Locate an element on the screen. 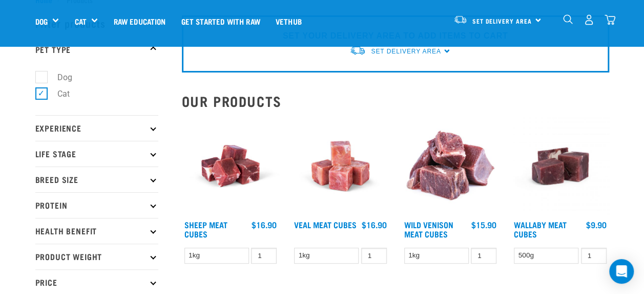 This screenshot has width=644, height=294. p: Product Weight is located at coordinates (97, 256).